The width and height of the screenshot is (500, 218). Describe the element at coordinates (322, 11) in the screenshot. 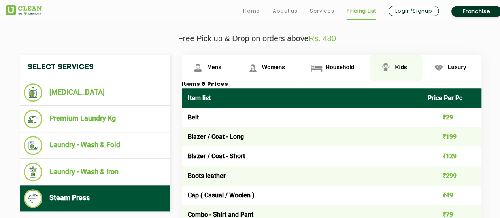

I see `a: Services` at that location.